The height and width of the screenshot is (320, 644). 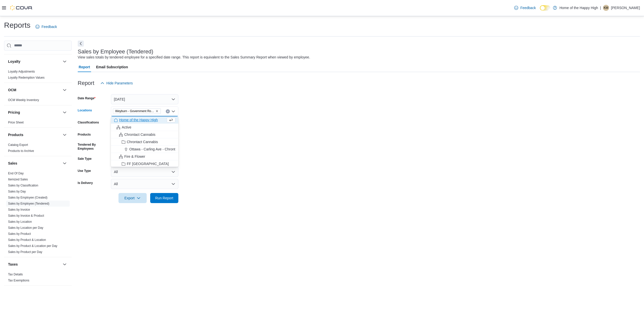 I want to click on h3: Pricing, so click(x=14, y=112).